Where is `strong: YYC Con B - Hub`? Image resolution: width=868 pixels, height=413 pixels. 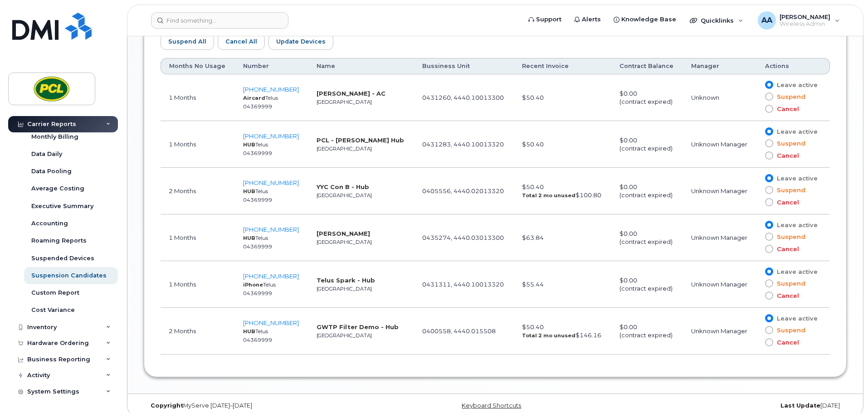 strong: YYC Con B - Hub is located at coordinates (343, 187).